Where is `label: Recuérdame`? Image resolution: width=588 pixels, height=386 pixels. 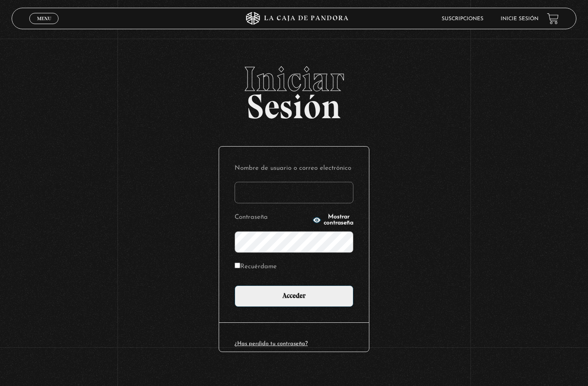
label: Recuérdame is located at coordinates (256, 267).